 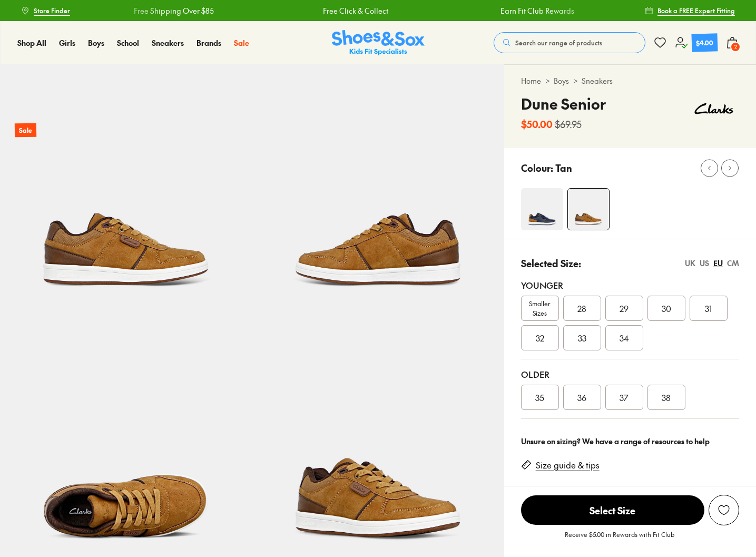 What do you see at coordinates (67, 42) in the screenshot?
I see `span: Girls` at bounding box center [67, 42].